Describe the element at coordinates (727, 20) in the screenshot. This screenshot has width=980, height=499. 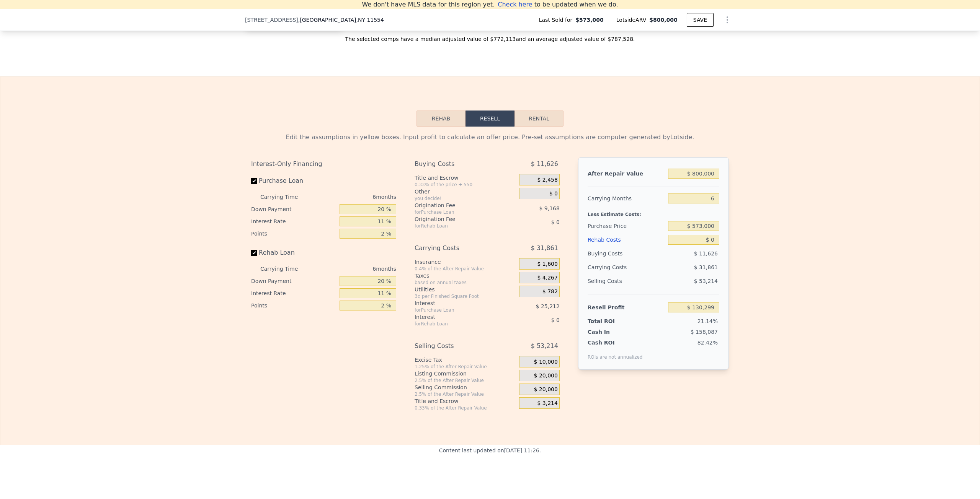
I see `button: Show Options` at that location.